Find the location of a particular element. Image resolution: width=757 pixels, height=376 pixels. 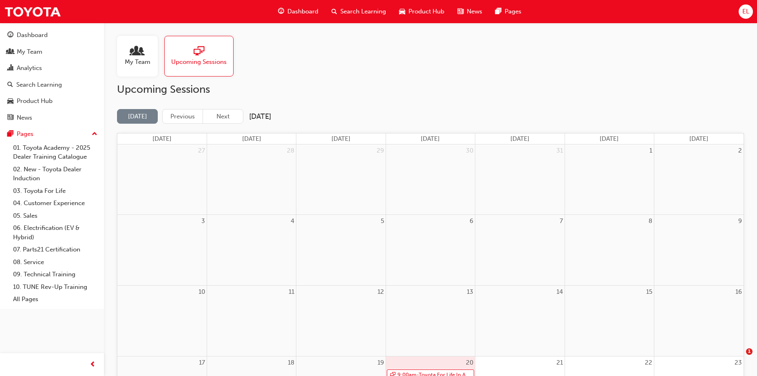

a: search-iconSearch Learning is located at coordinates (359, 11).